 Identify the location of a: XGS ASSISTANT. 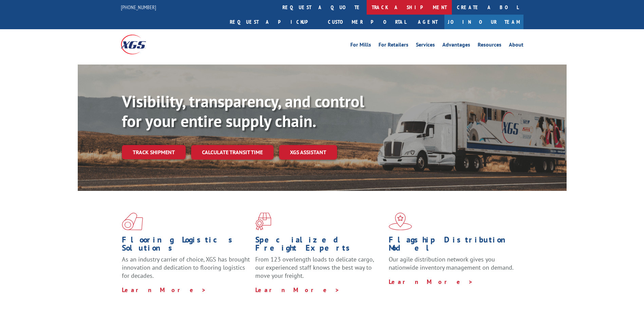
(308, 152).